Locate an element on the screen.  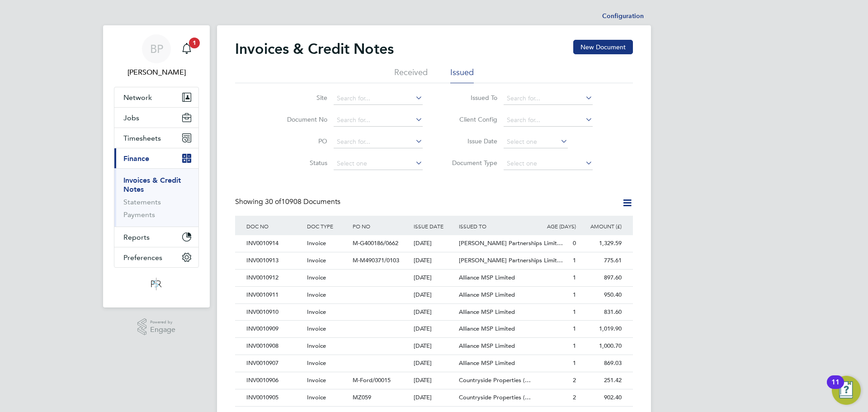
label: Issued To is located at coordinates (471, 98).